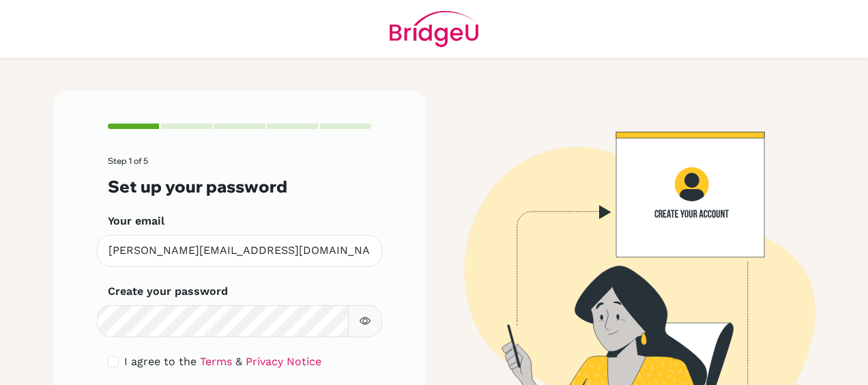  I want to click on span: Step 1 of 5, so click(128, 161).